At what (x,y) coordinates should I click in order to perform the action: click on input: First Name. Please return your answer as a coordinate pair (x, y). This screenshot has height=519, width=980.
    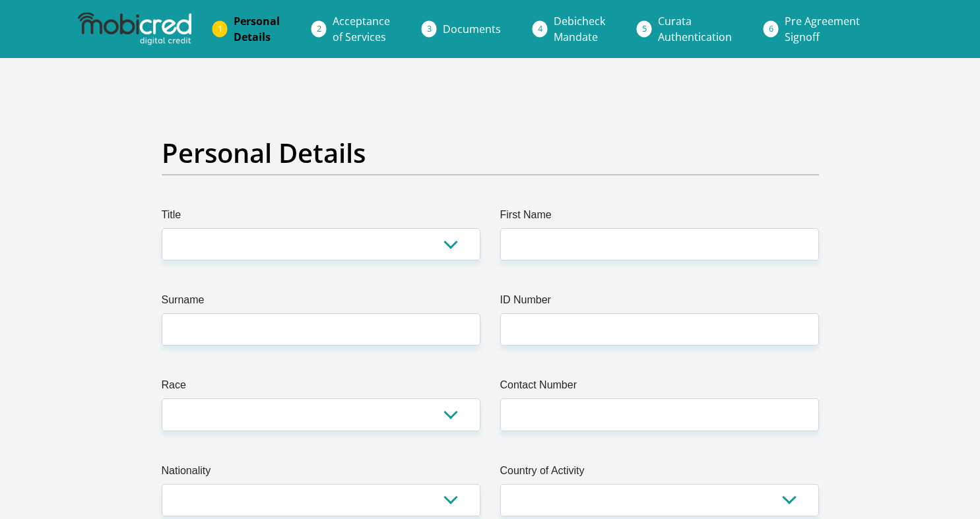
    Looking at the image, I should click on (659, 244).